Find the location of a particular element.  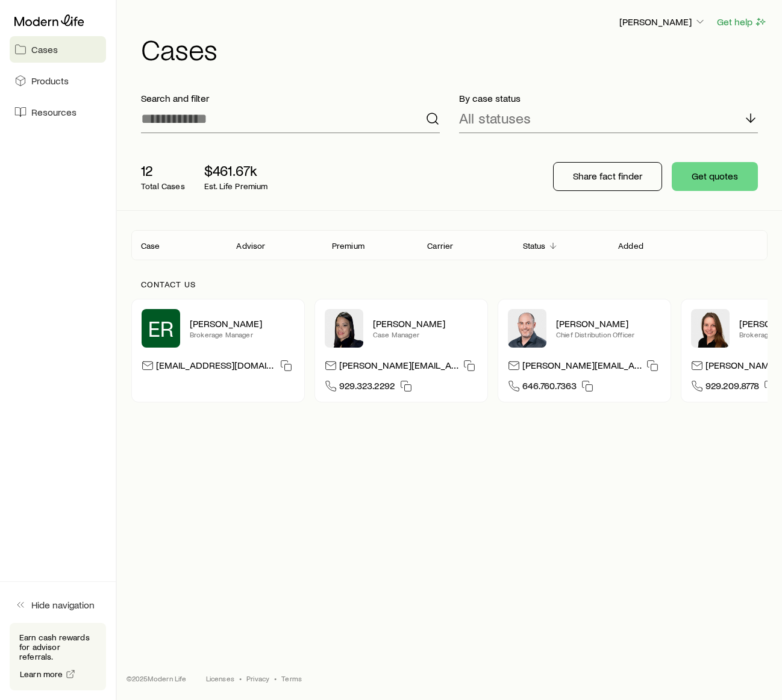

p: Brokerage Manager is located at coordinates (243, 334).